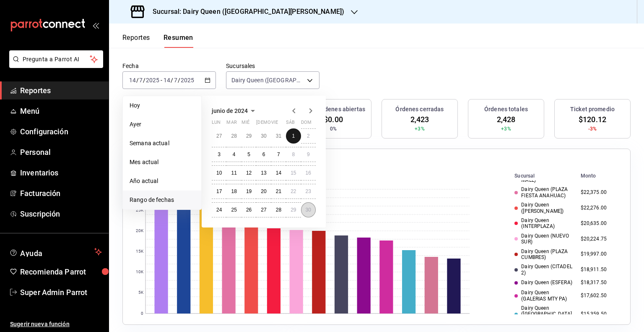 The image size is (644, 332). Describe the element at coordinates (278, 191) in the screenshot. I see `button: 21 de junio de 2024` at that location.